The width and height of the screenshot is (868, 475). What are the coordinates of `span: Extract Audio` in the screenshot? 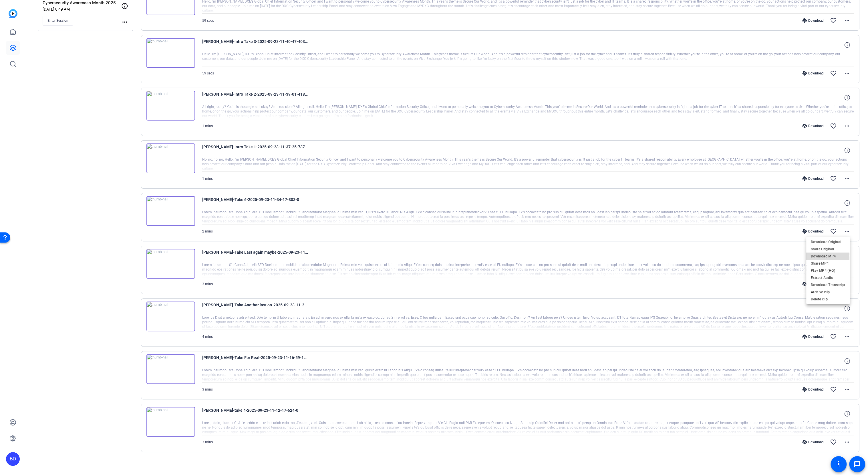 It's located at (828, 277).